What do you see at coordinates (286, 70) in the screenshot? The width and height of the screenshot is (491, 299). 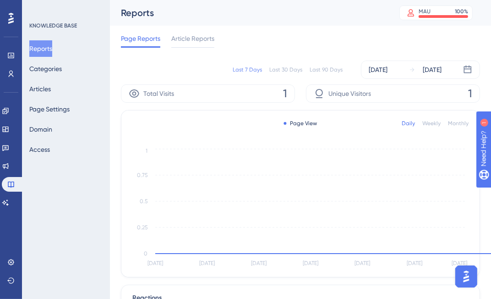 I see `div: Last 30 Days` at bounding box center [286, 70].